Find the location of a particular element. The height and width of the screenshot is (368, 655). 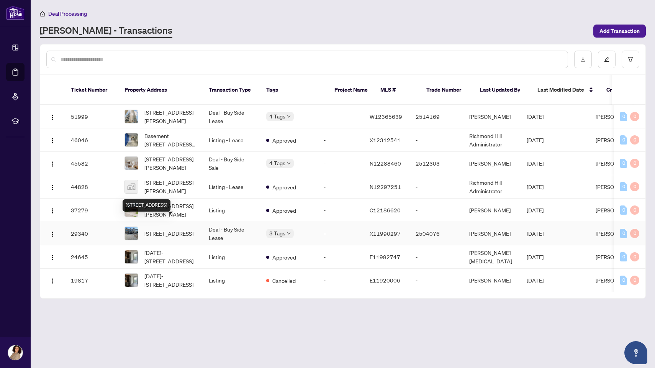

td: 29340 is located at coordinates (91, 233).